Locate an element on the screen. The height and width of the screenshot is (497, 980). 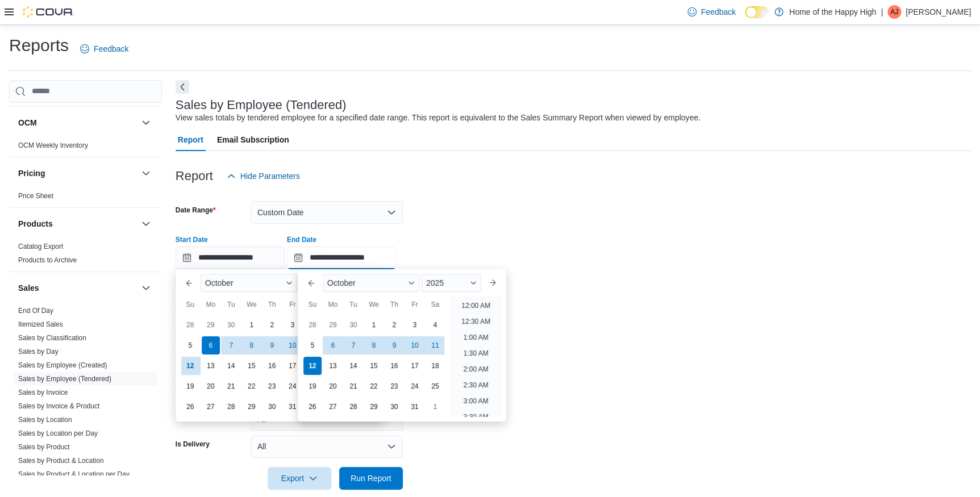
a: Sales by Employee (Created) is located at coordinates (62, 365).